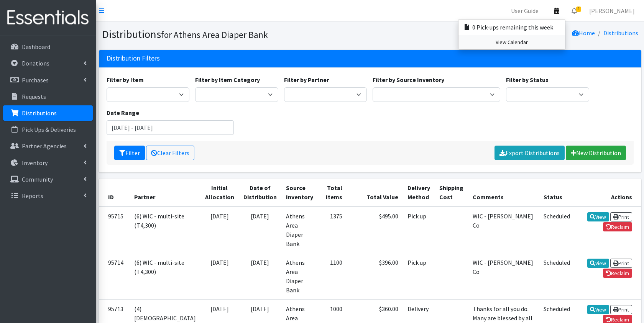 This screenshot has height=323, width=644. Describe the element at coordinates (35, 163) in the screenshot. I see `p: Inventory` at that location.